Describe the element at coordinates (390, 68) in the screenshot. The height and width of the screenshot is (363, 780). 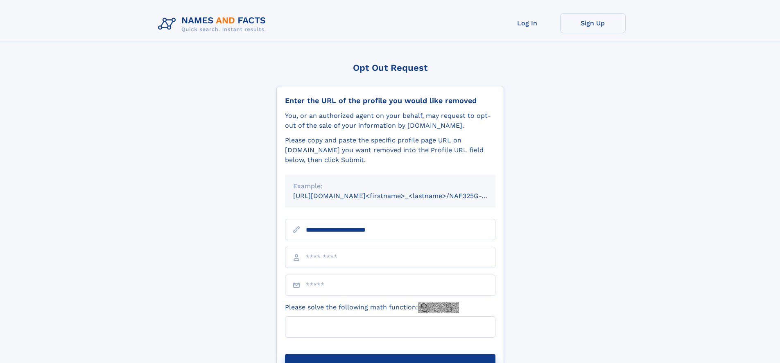
I see `div: Opt Out Request` at that location.